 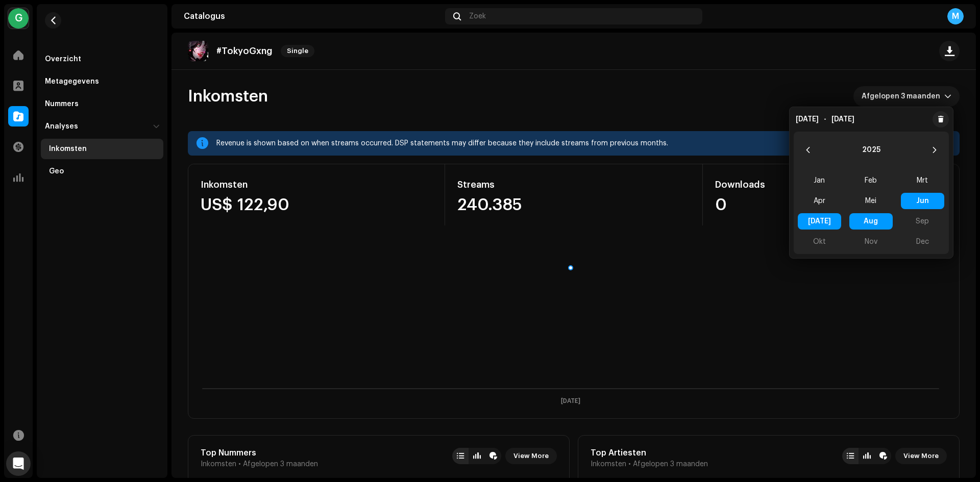 What do you see at coordinates (934, 150) in the screenshot?
I see `button: Next Year` at bounding box center [934, 150].